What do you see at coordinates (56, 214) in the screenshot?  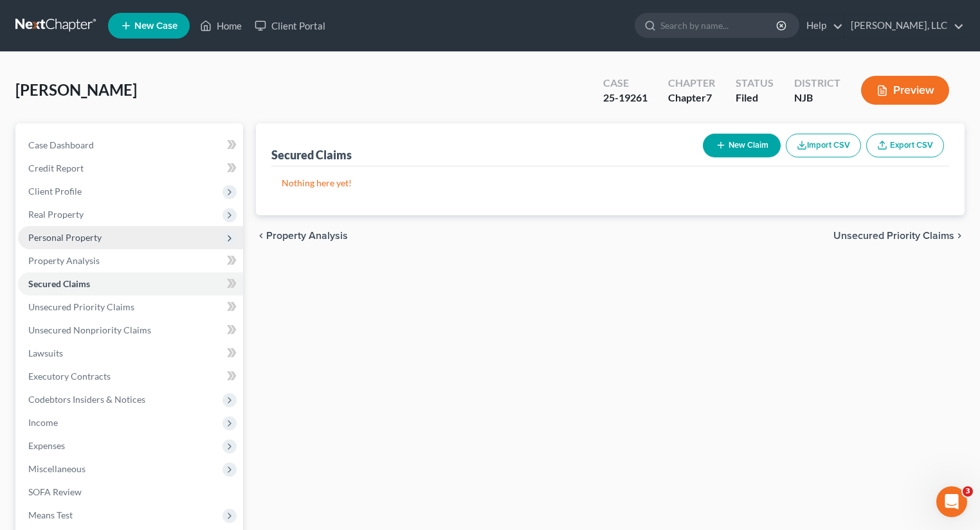 I see `span: Real Property` at bounding box center [56, 214].